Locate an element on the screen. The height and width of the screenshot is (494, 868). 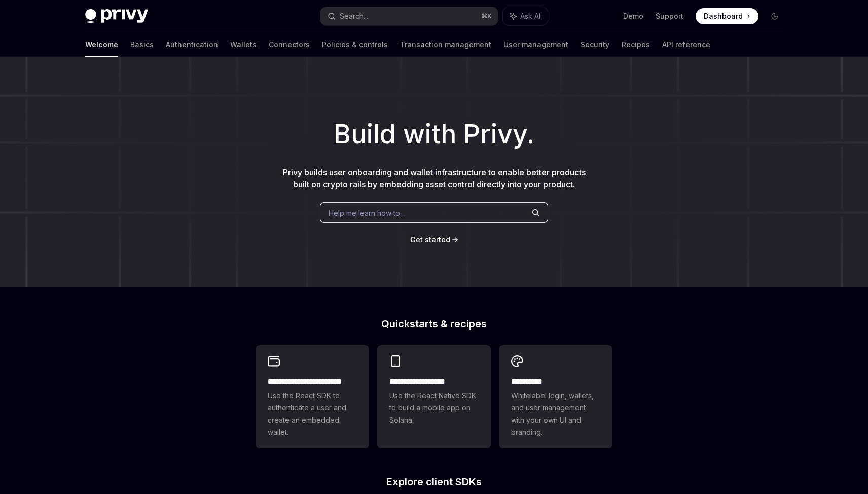
span: Use the React SDK to authenticate a user and create an embedded wallet. is located at coordinates (312, 414).